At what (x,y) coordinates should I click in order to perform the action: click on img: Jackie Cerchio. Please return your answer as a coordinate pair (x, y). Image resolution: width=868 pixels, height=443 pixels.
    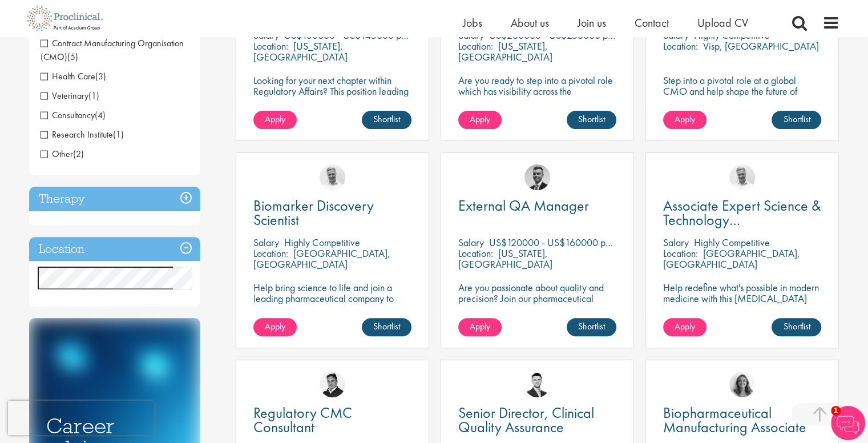
    Looking at the image, I should click on (742, 384).